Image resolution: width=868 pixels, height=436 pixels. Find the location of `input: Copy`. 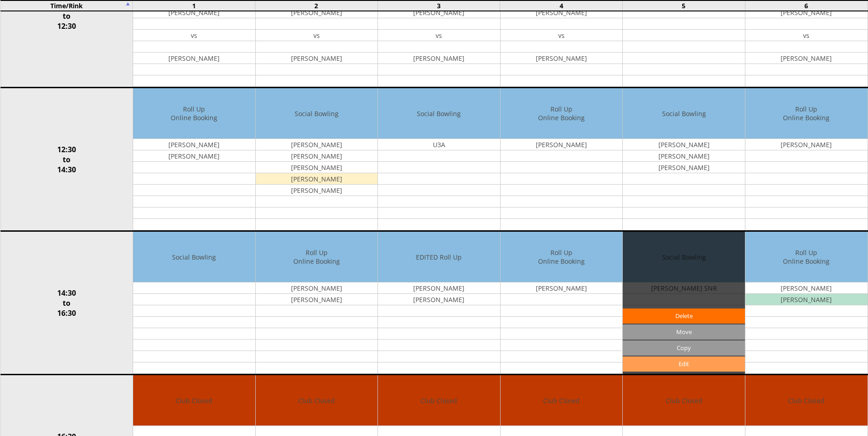

input: Copy is located at coordinates (684, 348).